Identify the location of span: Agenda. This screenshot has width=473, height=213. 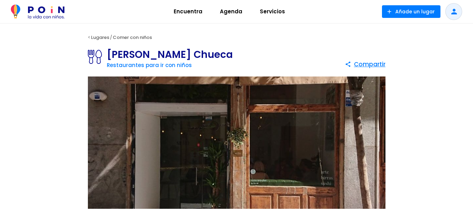
(231, 12).